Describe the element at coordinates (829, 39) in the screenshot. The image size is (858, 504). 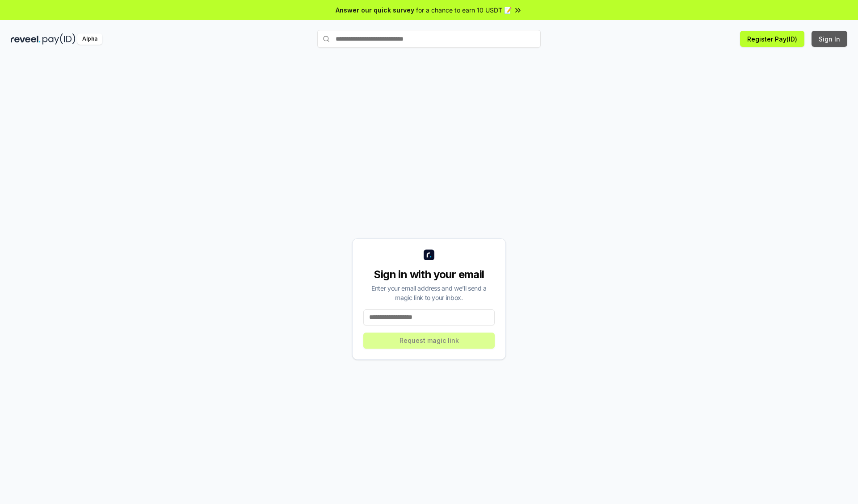
I see `button: Sign In` at that location.